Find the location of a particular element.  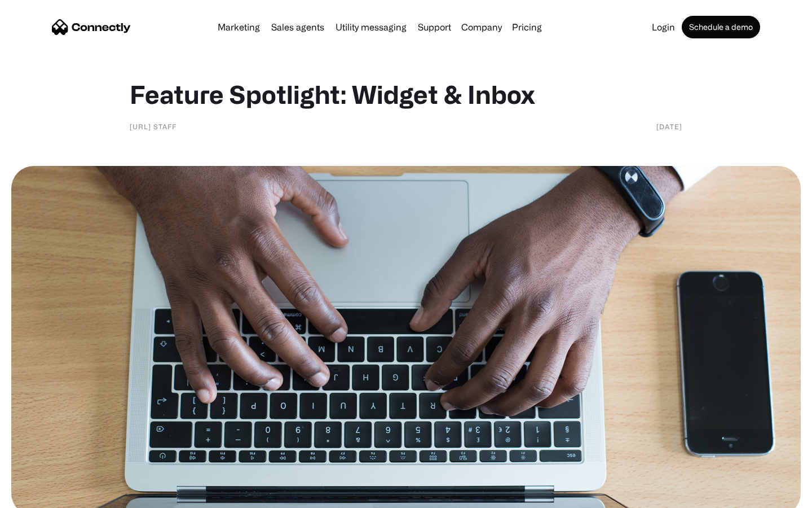

div: Company is located at coordinates (481, 27).